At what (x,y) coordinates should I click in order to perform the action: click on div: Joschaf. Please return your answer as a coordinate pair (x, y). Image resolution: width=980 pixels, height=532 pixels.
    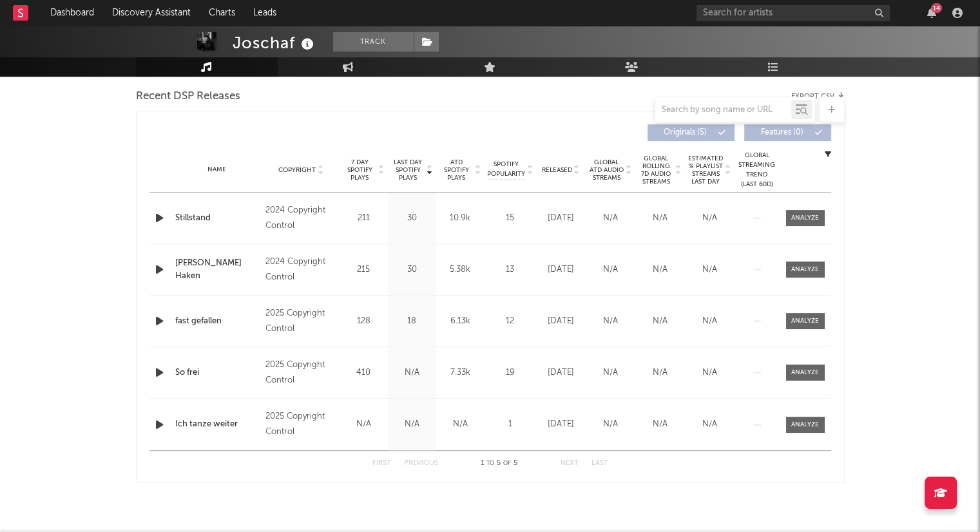
    Looking at the image, I should click on (274, 42).